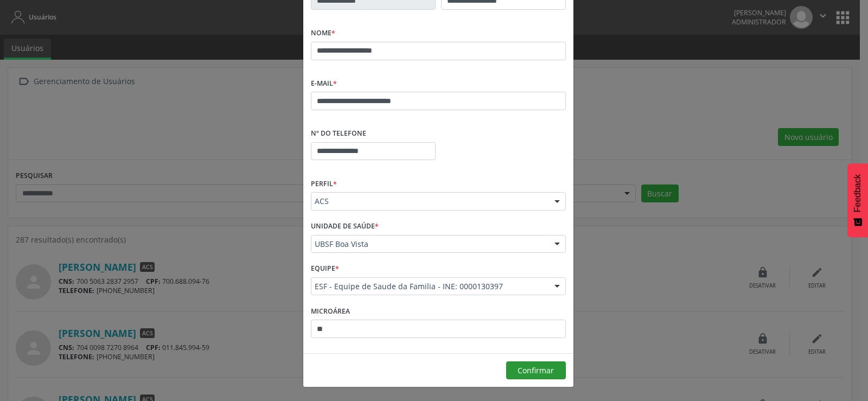  What do you see at coordinates (344, 226) in the screenshot?
I see `label: Unidade de saúde` at bounding box center [344, 226].